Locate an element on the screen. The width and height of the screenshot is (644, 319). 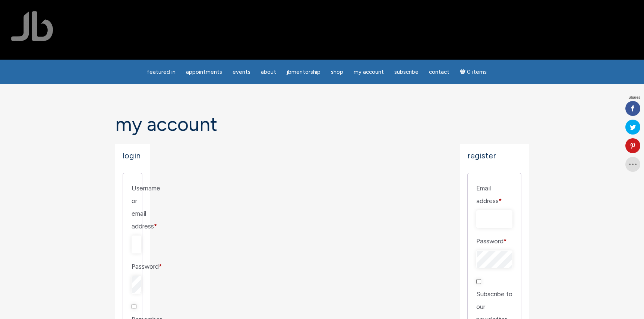
label: Username or email address is located at coordinates (133, 207).